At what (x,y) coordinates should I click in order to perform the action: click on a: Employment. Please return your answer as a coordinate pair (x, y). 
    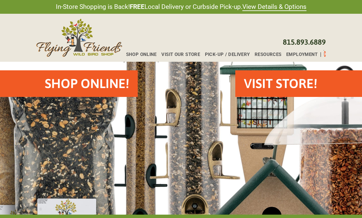
    Looking at the image, I should click on (299, 55).